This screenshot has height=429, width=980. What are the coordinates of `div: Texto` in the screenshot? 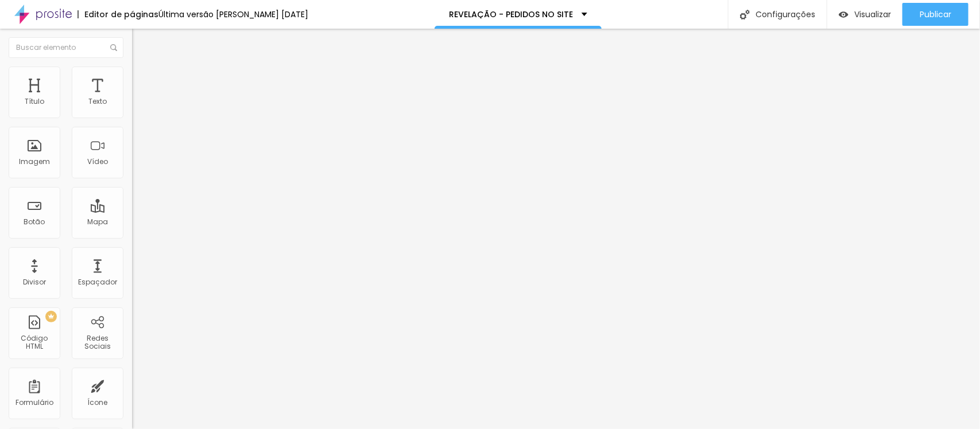 It's located at (98, 101).